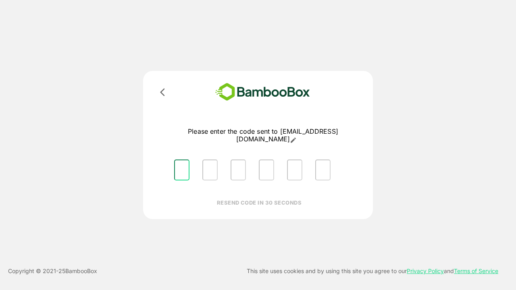 The image size is (516, 290). I want to click on a: Privacy Policy, so click(425, 271).